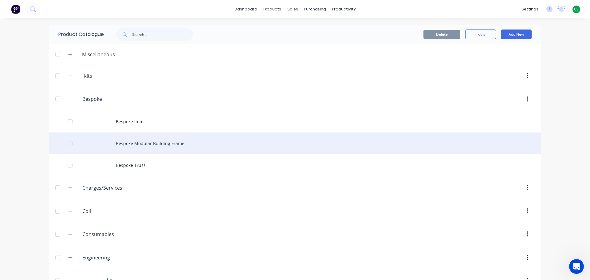 Image resolution: width=590 pixels, height=280 pixels. What do you see at coordinates (295, 143) in the screenshot?
I see `div: Bespoke Modular Building Frame` at bounding box center [295, 143].